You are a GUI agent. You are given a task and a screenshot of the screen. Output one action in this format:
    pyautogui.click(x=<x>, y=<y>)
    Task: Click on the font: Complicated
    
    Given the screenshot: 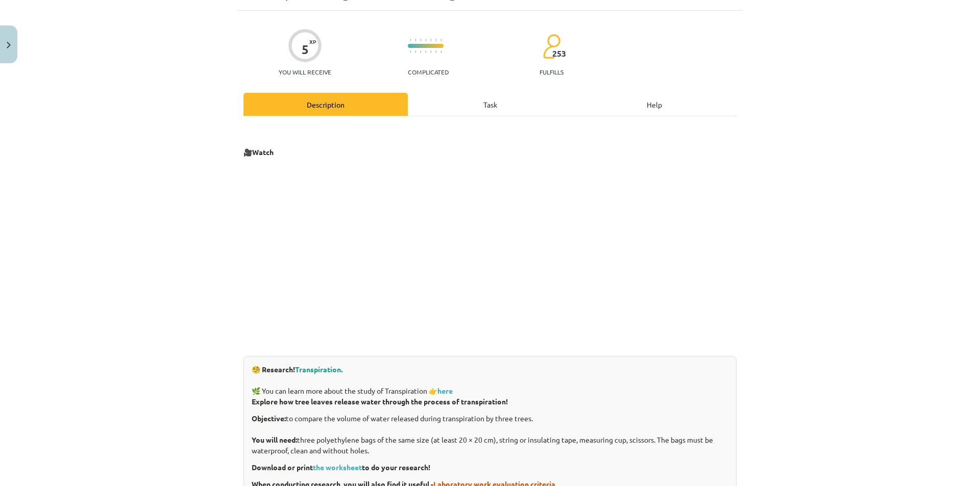 What is the action you would take?
    pyautogui.click(x=428, y=72)
    